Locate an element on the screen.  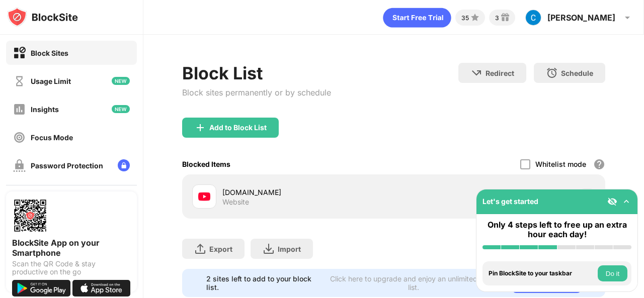
div: Password Protection is located at coordinates (67, 166).